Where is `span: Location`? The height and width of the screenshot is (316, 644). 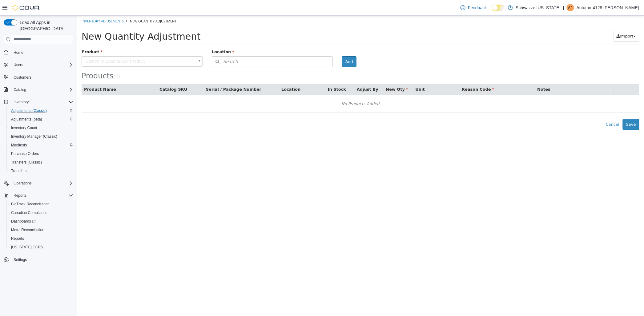
span: Location is located at coordinates (146, 36).